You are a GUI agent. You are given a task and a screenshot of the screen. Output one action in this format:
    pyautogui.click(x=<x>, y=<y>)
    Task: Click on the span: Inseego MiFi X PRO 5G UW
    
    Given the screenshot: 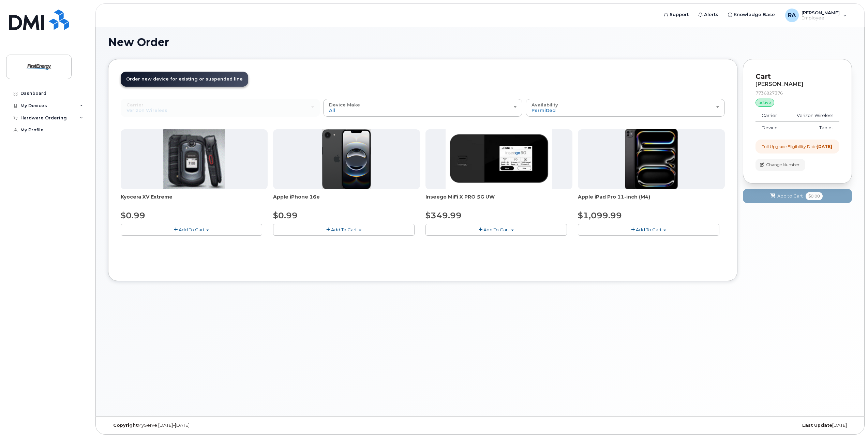 What is the action you would take?
    pyautogui.click(x=498, y=200)
    